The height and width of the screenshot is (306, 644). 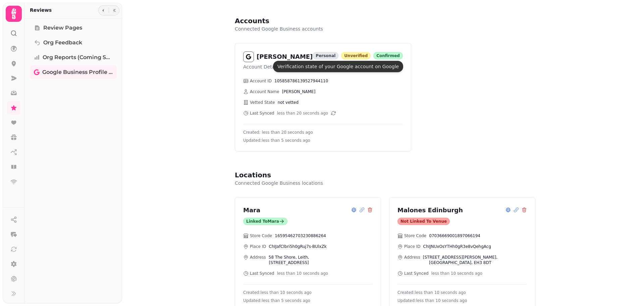 I want to click on span: ChIJNUxOsYTHh0gR3e8vQehgAcg, so click(x=457, y=246).